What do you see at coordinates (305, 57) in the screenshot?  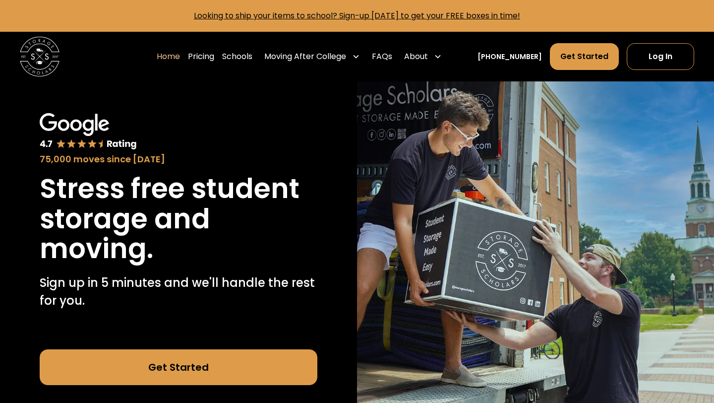 I see `div: Moving After College` at bounding box center [305, 57].